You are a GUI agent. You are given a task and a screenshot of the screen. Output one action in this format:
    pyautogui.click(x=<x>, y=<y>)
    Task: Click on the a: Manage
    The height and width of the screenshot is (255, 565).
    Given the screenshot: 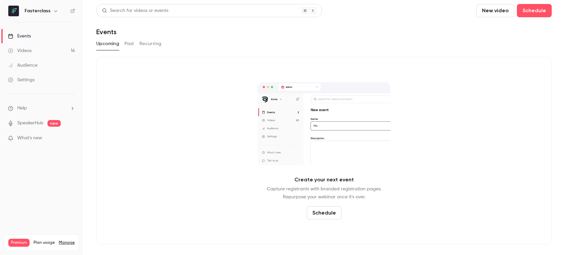 What is the action you would take?
    pyautogui.click(x=67, y=243)
    